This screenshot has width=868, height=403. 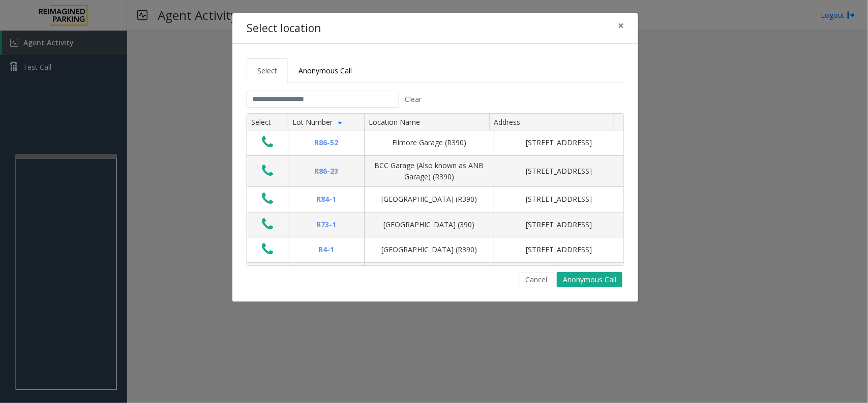 What do you see at coordinates (536, 279) in the screenshot?
I see `button: Cancel` at bounding box center [536, 279].